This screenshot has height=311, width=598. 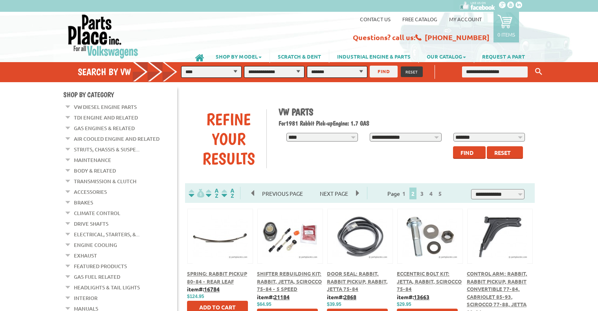 I want to click on h4: Shop By Category, so click(x=120, y=94).